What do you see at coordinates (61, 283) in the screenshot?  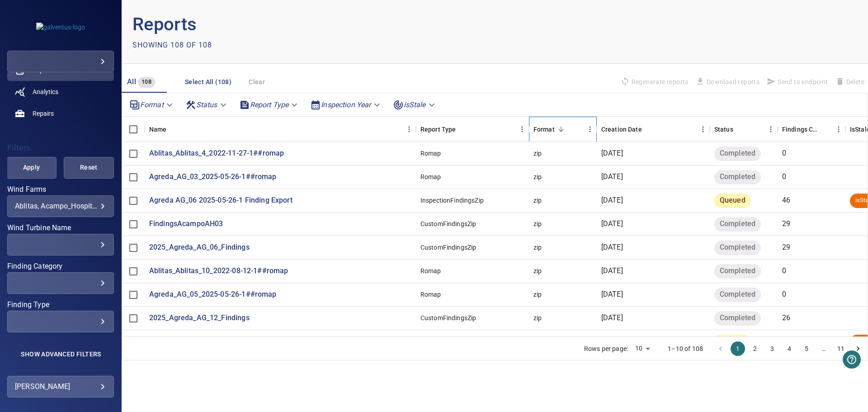 I see `div: Finding Category` at bounding box center [61, 283].